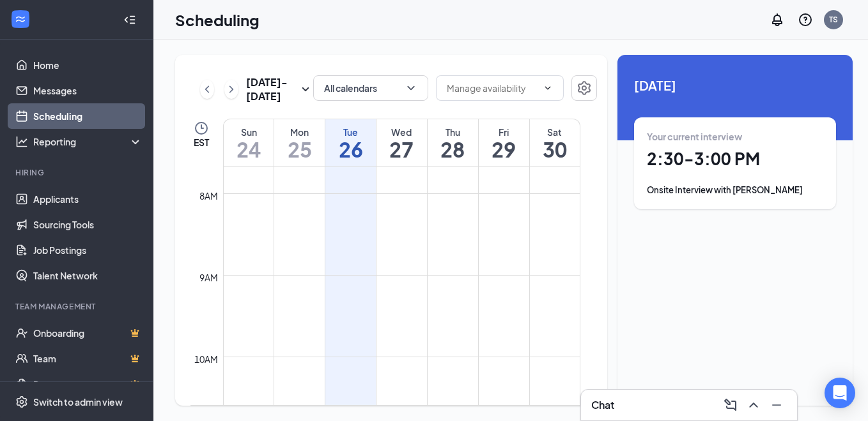  I want to click on h1: 28, so click(453, 149).